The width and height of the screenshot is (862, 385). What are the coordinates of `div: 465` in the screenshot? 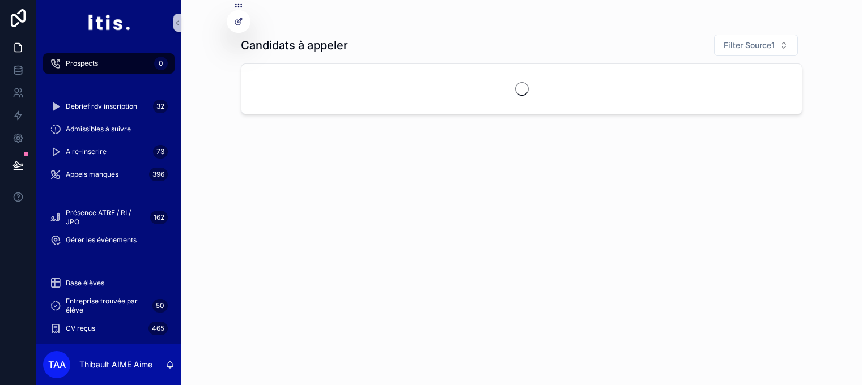 It's located at (158, 329).